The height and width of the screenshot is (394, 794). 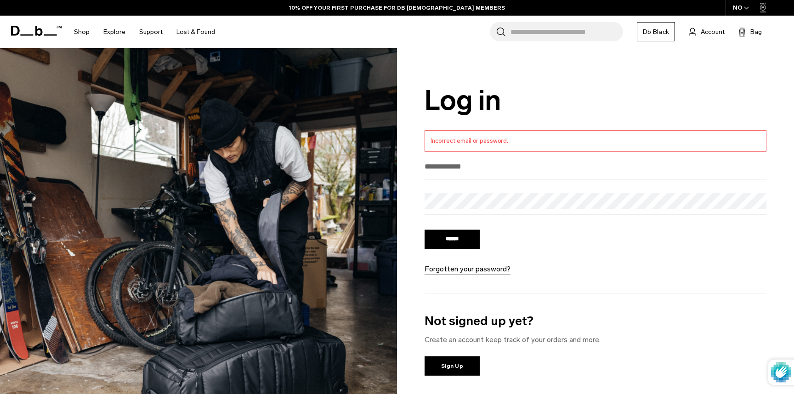 What do you see at coordinates (756, 32) in the screenshot?
I see `span: Bag` at bounding box center [756, 32].